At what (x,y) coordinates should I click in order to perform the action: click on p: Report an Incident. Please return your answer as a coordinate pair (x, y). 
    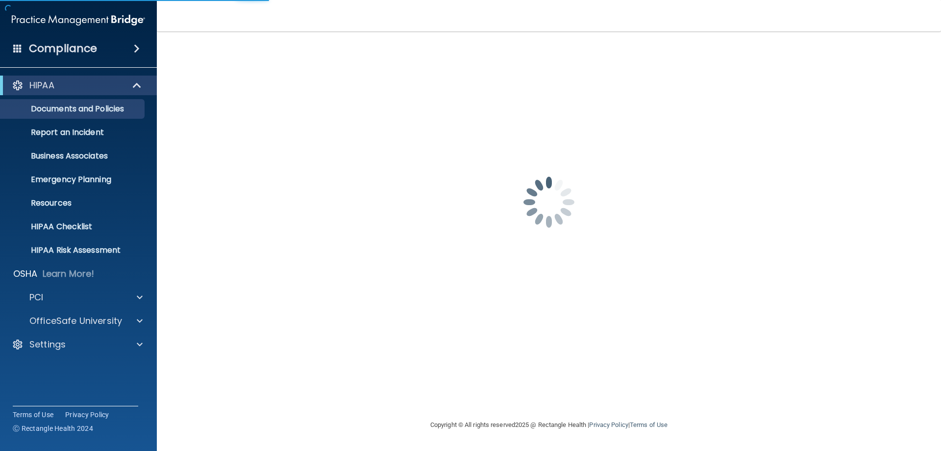
    Looking at the image, I should click on (73, 132).